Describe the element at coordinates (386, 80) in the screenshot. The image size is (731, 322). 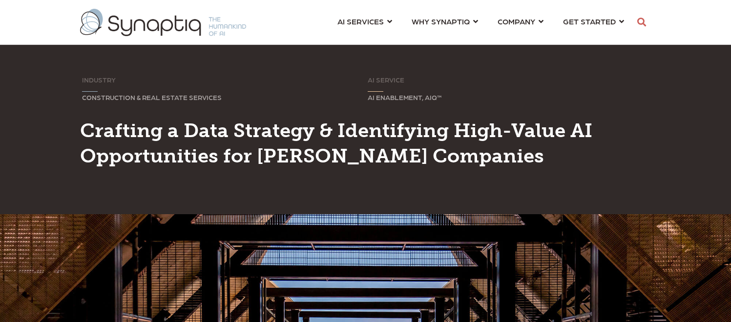
I see `span: AI SERVICE` at that location.